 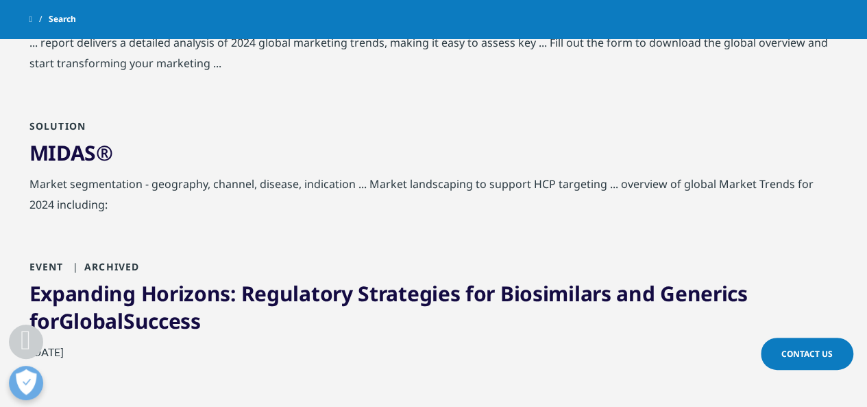 I want to click on span: Event, so click(x=47, y=266).